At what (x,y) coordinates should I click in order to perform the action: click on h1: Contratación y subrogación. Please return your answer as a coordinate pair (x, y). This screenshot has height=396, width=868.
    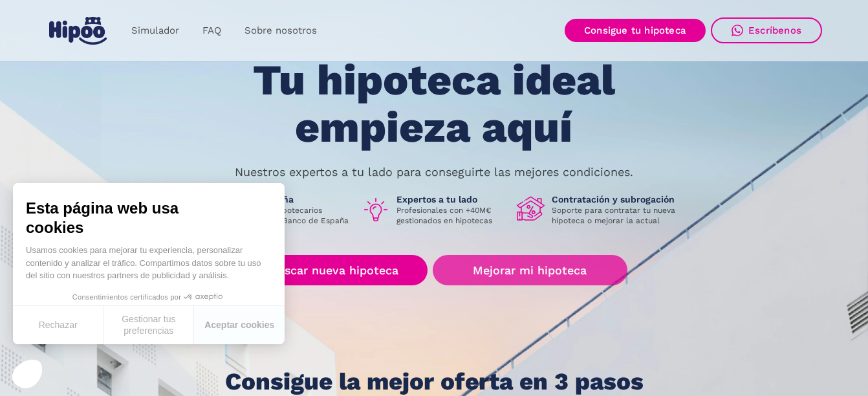
    Looking at the image, I should click on (619, 199).